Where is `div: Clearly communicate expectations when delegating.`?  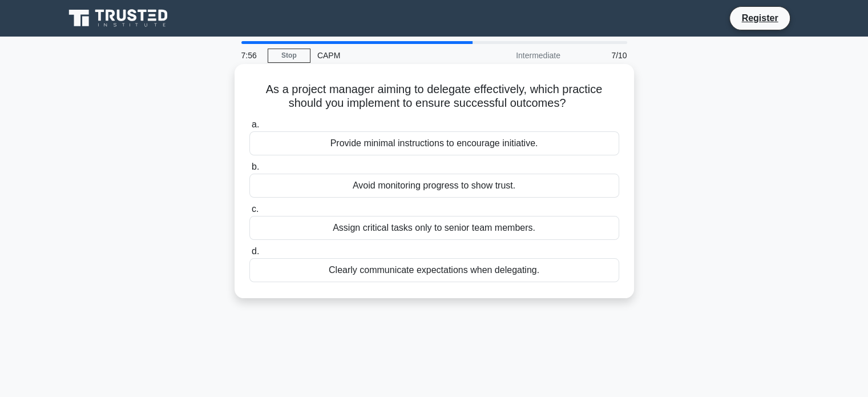 div: Clearly communicate expectations when delegating. is located at coordinates (434, 270).